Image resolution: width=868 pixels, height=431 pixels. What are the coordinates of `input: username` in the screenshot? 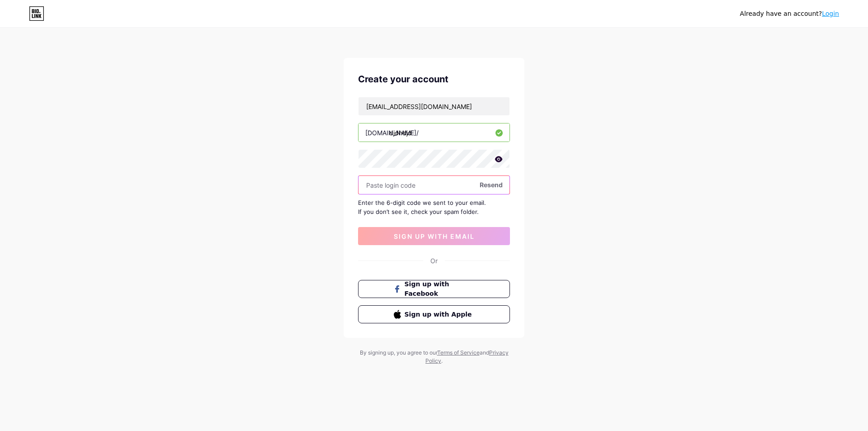 It's located at (434, 132).